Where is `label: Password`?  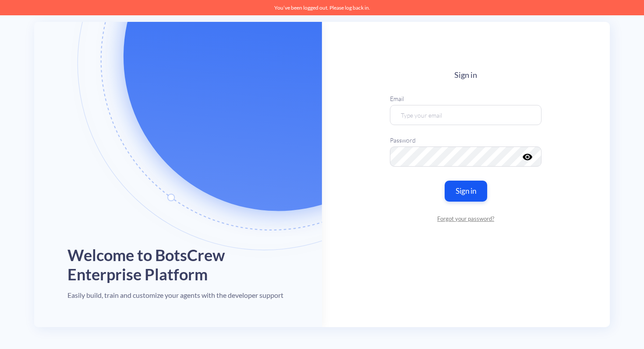
label: Password is located at coordinates (465, 140).